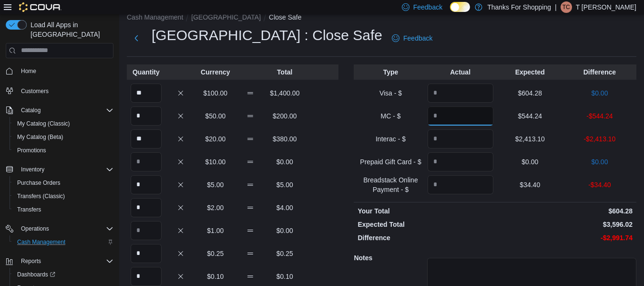 The image size is (644, 286). What do you see at coordinates (390, 185) in the screenshot?
I see `p: Breadstack Online Payment - $` at bounding box center [390, 185].